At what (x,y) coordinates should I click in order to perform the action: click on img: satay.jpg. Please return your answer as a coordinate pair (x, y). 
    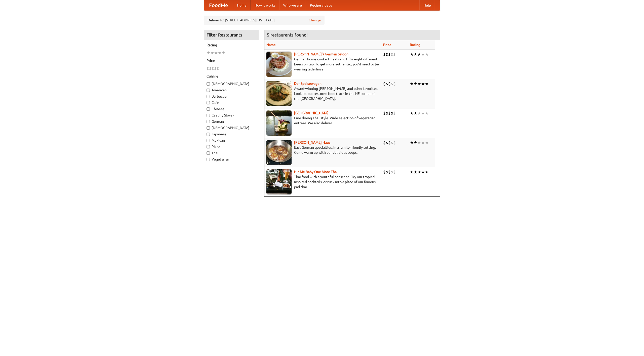
    Looking at the image, I should click on (279, 123).